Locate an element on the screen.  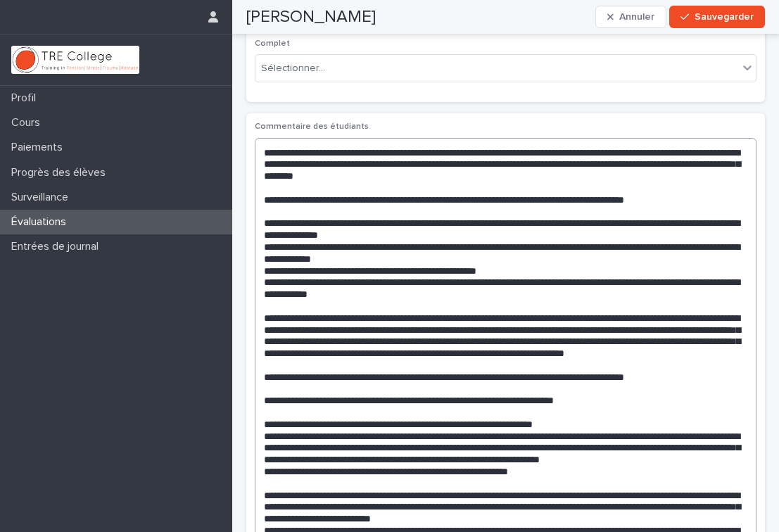
font: Paiements is located at coordinates (37, 147).